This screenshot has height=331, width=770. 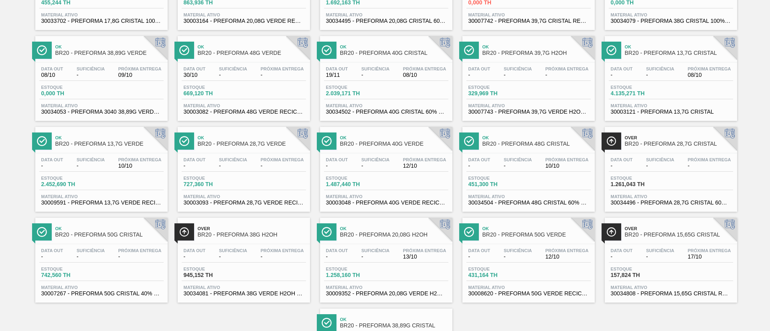 I want to click on span: BR20 - PREFORMA 28,7G CRISTAL, so click(x=679, y=144).